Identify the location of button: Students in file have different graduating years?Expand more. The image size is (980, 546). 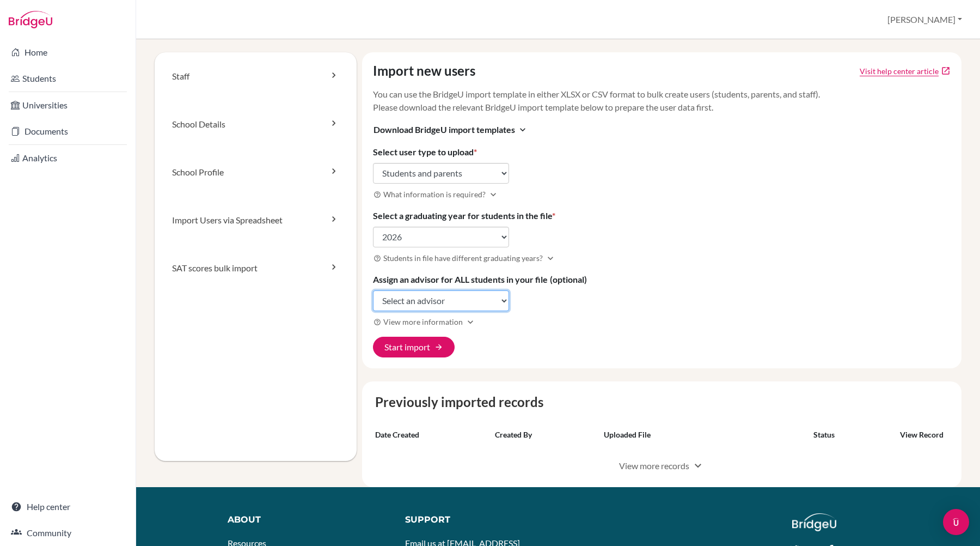
(464, 258).